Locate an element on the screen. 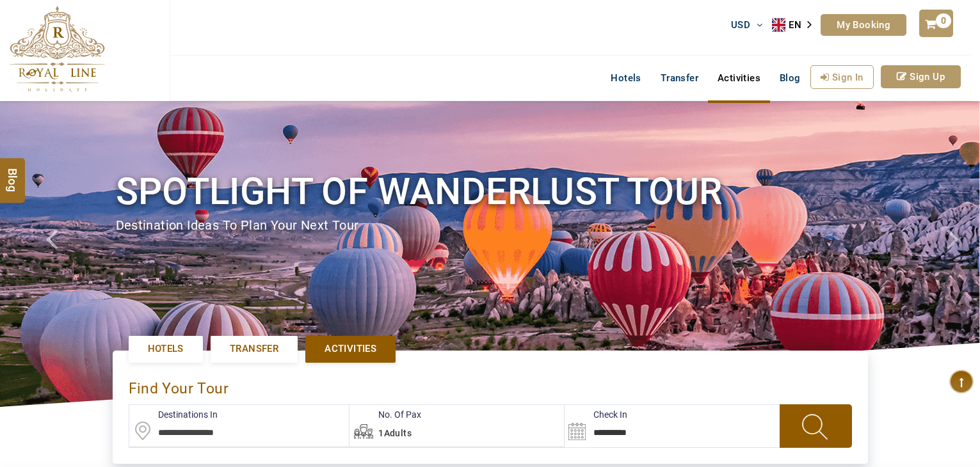  a: Sign In is located at coordinates (842, 77).